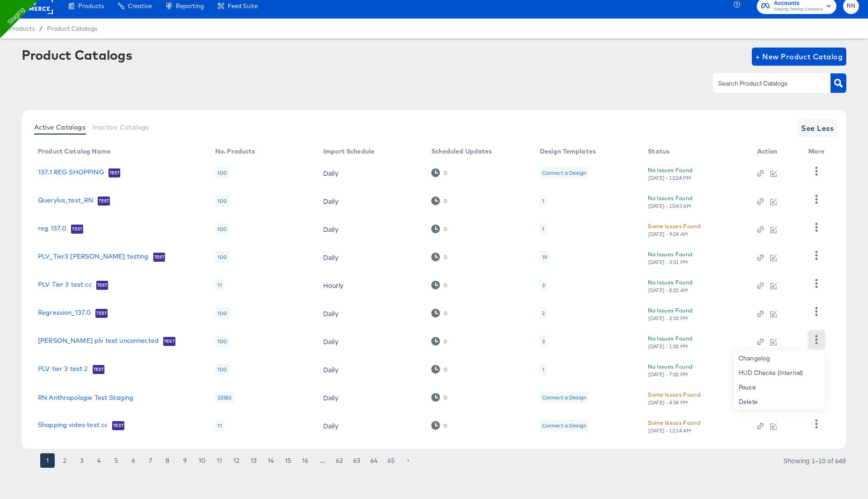 This screenshot has height=499, width=868. I want to click on a: Product Catalogs, so click(72, 28).